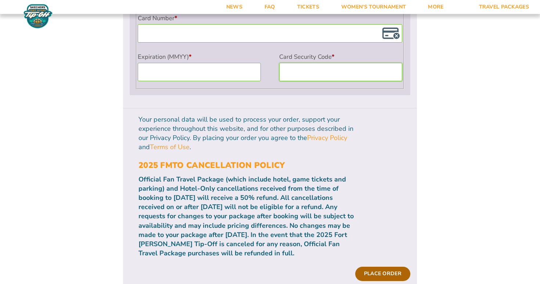  Describe the element at coordinates (199, 57) in the screenshot. I see `label: Expiration (MMYY)` at that location.